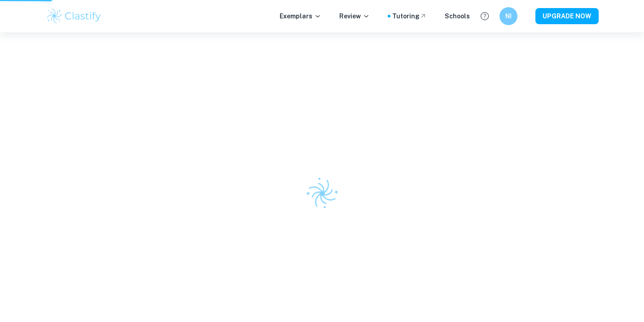 The height and width of the screenshot is (322, 644). Describe the element at coordinates (74, 16) in the screenshot. I see `a: Clastify logo` at that location.